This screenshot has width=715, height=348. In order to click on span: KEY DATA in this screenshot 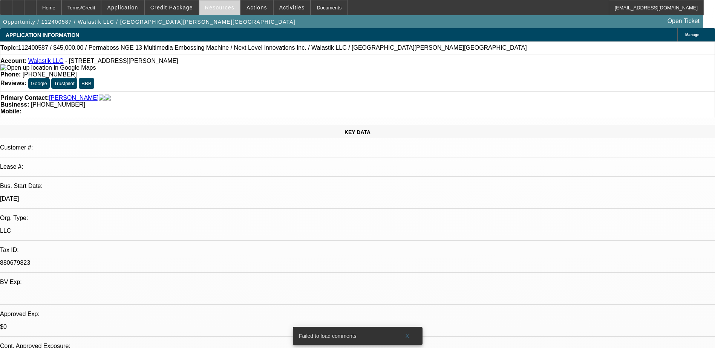, I will do `click(357, 132)`.